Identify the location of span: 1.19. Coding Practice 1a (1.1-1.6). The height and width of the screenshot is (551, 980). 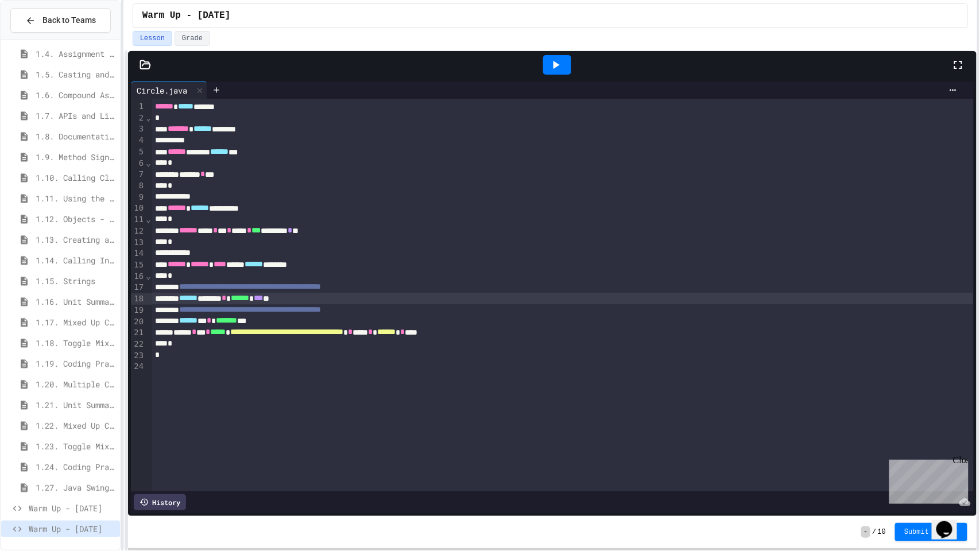
(75, 364).